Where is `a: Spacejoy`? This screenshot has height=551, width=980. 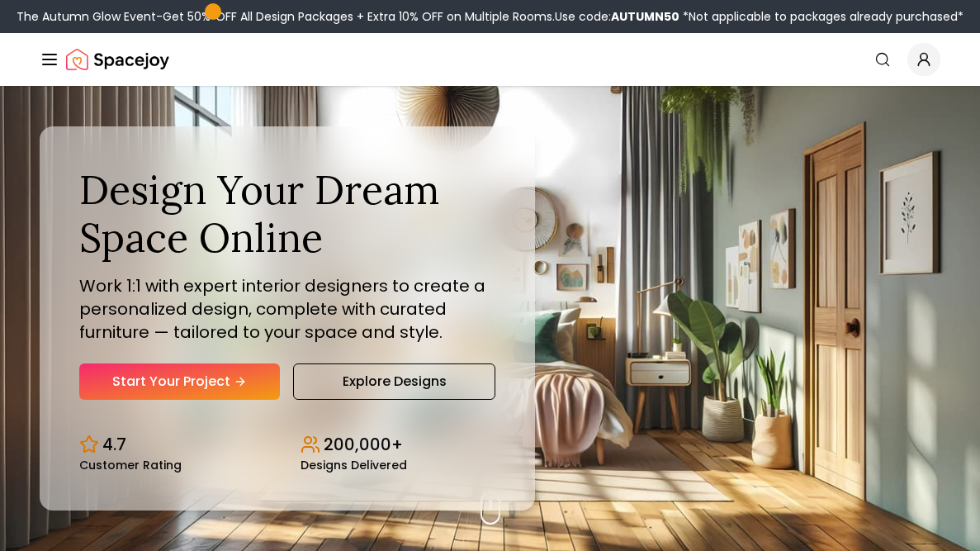 a: Spacejoy is located at coordinates (117, 60).